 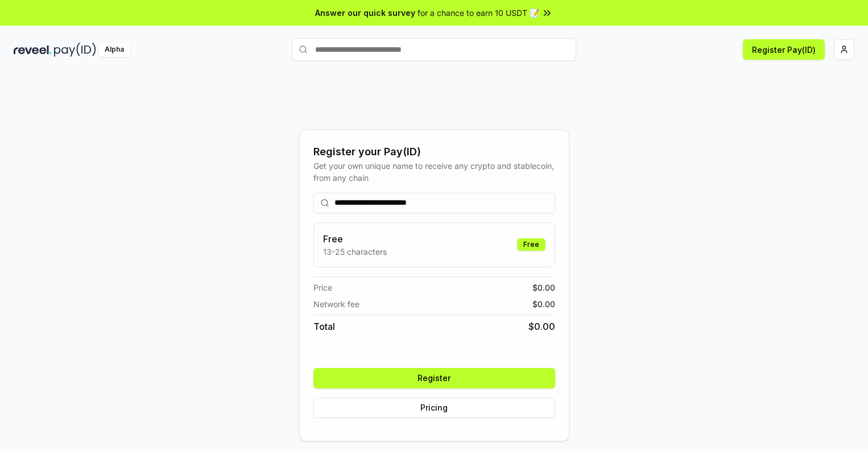 I want to click on span: Answer our quick survey, so click(x=365, y=12).